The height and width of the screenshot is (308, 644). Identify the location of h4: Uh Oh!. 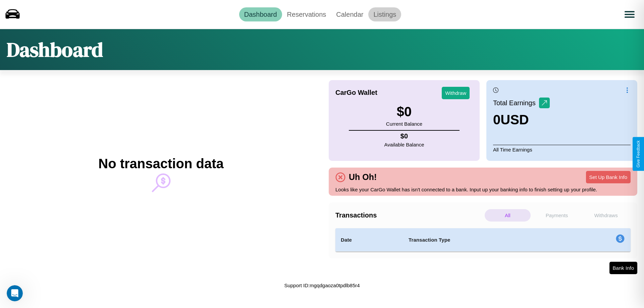
(363, 177).